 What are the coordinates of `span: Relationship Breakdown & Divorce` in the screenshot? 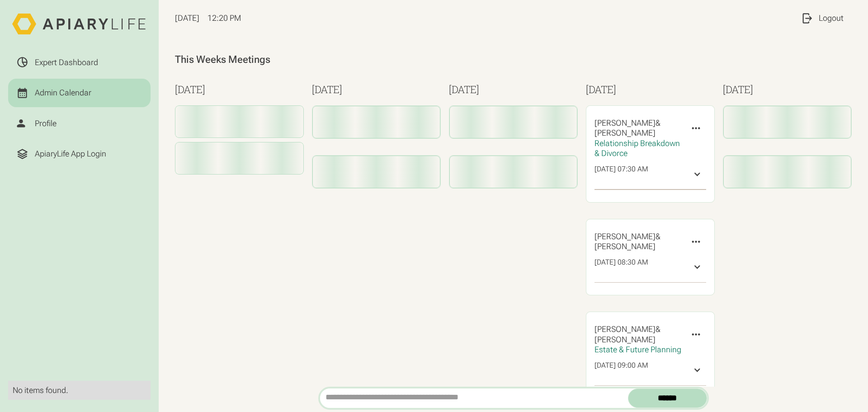 It's located at (637, 148).